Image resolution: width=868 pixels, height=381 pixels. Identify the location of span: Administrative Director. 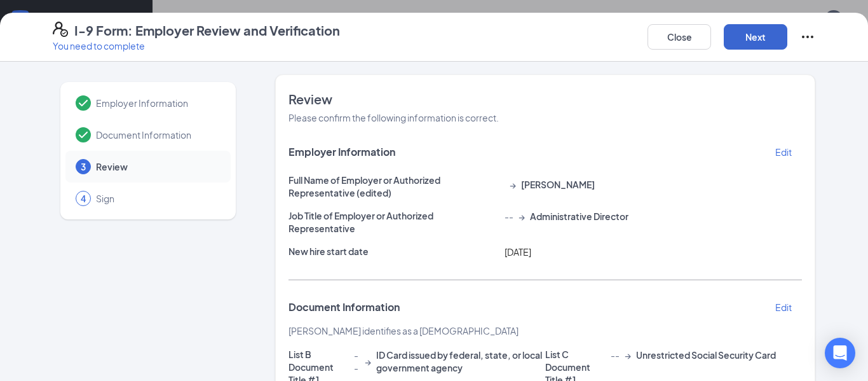
(578, 216).